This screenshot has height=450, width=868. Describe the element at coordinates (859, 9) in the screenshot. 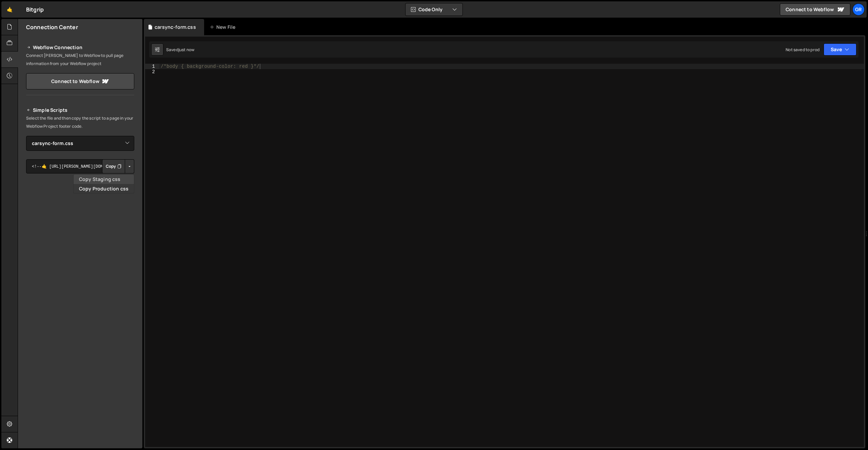

I see `div: Gr` at that location.